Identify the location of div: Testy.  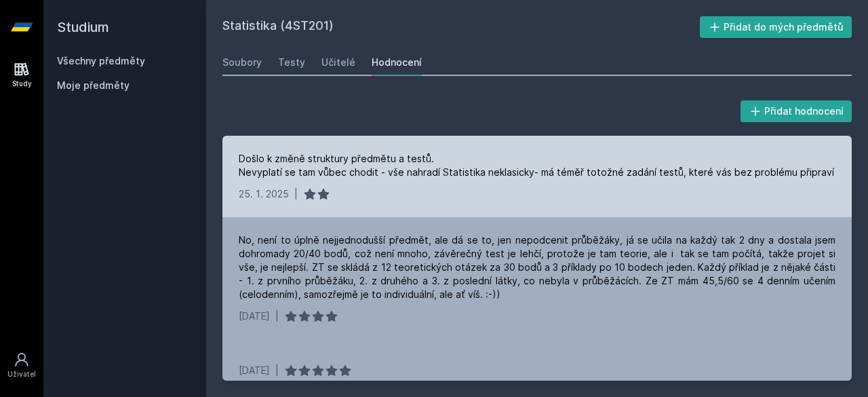
(292, 62).